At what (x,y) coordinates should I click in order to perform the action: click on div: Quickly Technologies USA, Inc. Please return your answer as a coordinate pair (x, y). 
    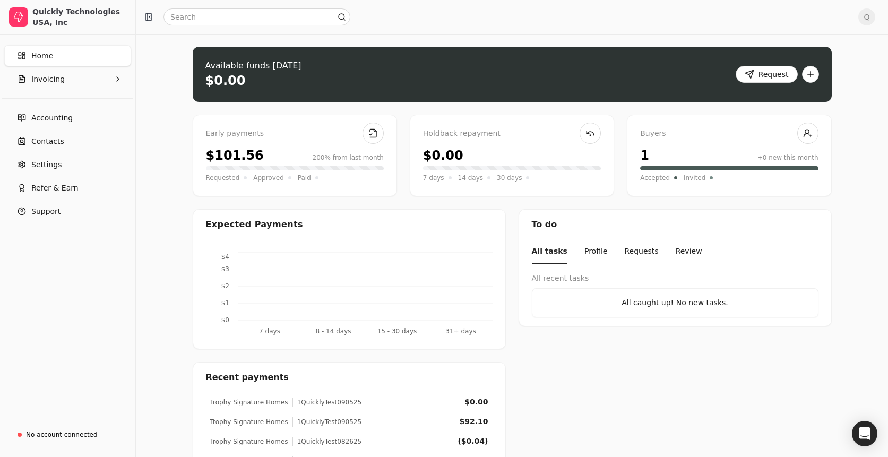
    Looking at the image, I should click on (79, 17).